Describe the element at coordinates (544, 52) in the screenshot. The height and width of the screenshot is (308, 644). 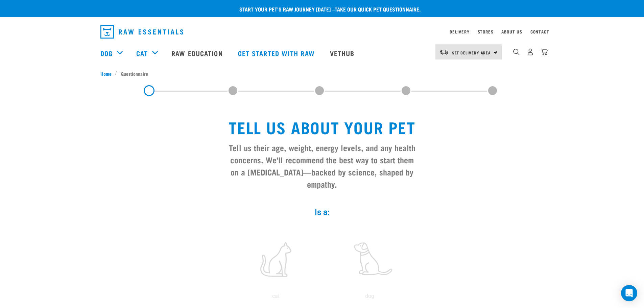
I see `img: home-icon@2x.png` at that location.